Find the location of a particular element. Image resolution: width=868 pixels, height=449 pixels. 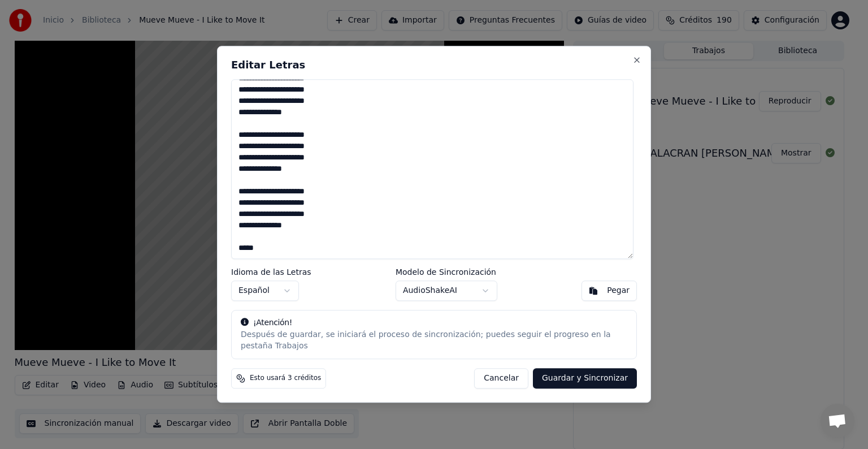

button: Cancelar is located at coordinates (502, 379).